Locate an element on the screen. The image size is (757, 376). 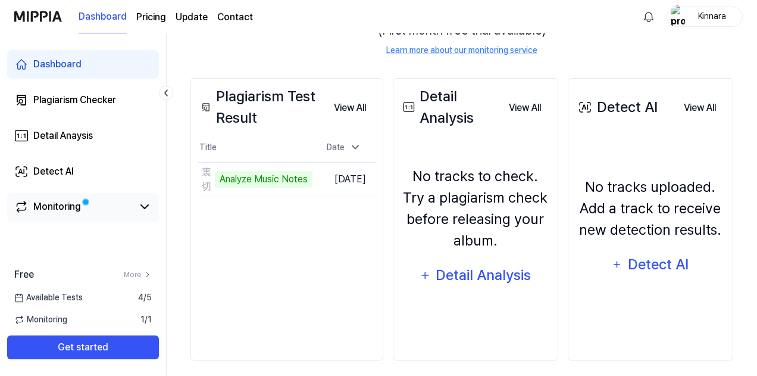
th: Title is located at coordinates (255, 148).